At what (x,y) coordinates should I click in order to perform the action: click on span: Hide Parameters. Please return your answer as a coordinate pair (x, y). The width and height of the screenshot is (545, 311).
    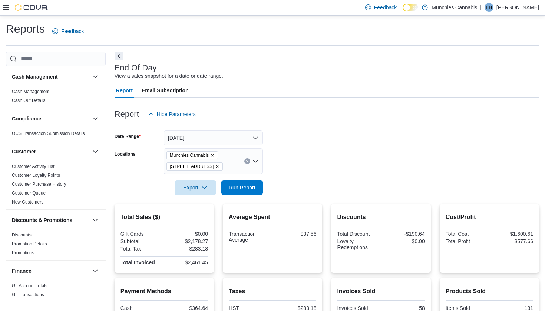
    Looking at the image, I should click on (176, 114).